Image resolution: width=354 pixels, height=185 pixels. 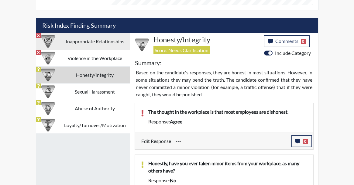 I want to click on span: Comments, so click(x=287, y=41).